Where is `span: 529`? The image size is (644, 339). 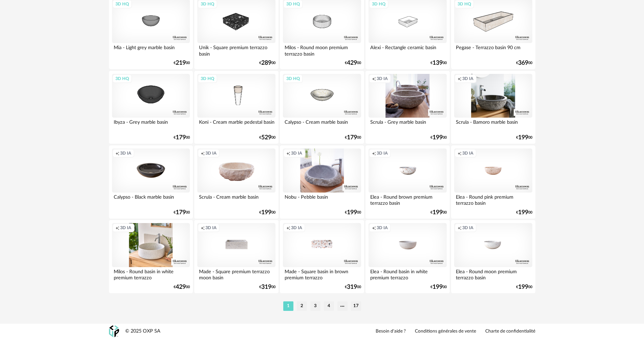
span: 529 is located at coordinates (266, 138).